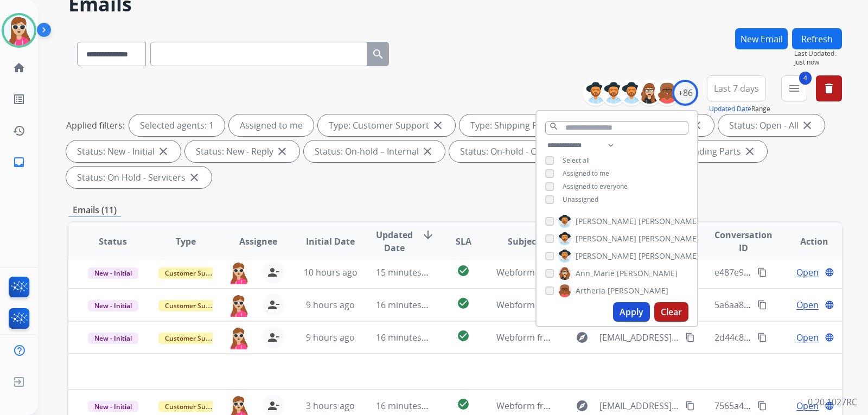 This screenshot has height=415, width=868. What do you see at coordinates (632, 312) in the screenshot?
I see `button: Apply` at bounding box center [632, 312].